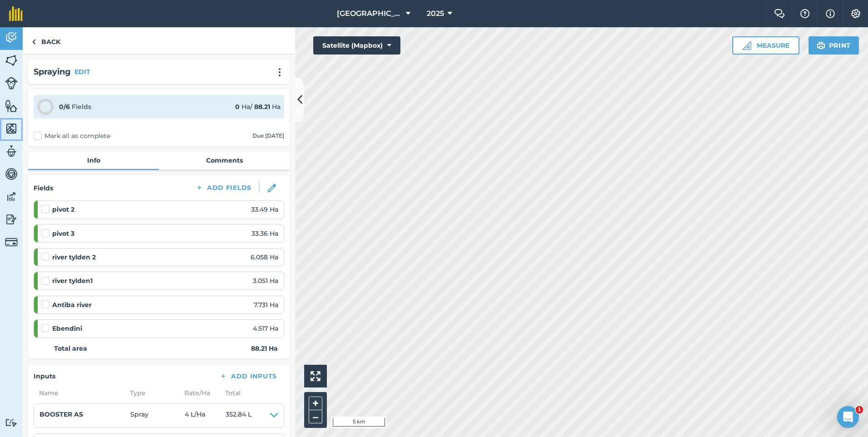  I want to click on h4: Inputs, so click(44, 376).